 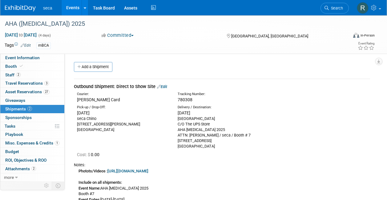 What do you see at coordinates (27, 83) in the screenshot?
I see `span: Travel Reservations` at bounding box center [27, 83].